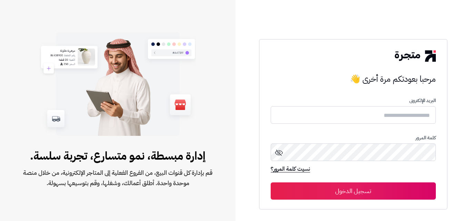 The width and height of the screenshot is (471, 221). I want to click on span: قم بإدارة كل قنوات البيع، من الفروع الفعلية إلى المتاجر الإلكترونية، من خلال منصة موحدة واحدة. أط..., so click(118, 178).